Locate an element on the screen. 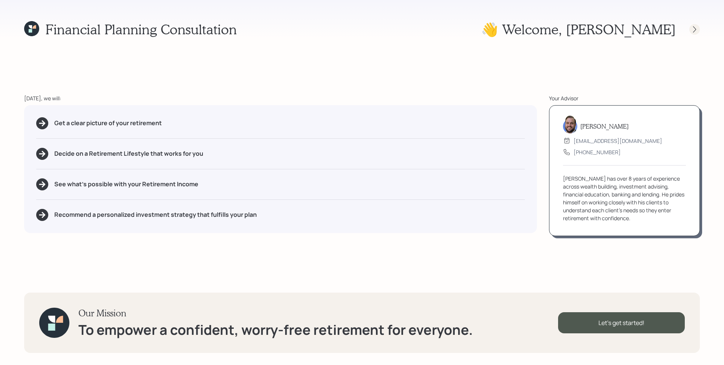  h1: Financial Planning Consultation is located at coordinates (141, 29).